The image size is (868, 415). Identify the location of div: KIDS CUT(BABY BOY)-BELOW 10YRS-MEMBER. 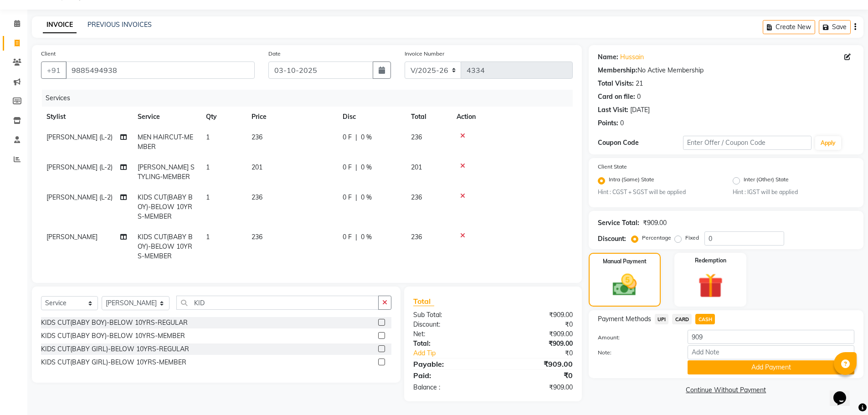
(113, 336).